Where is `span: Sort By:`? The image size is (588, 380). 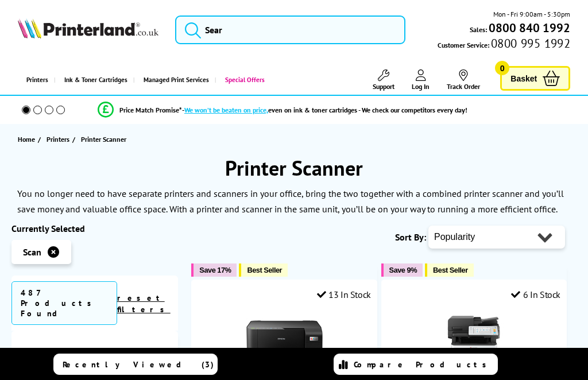 span: Sort By: is located at coordinates (410, 237).